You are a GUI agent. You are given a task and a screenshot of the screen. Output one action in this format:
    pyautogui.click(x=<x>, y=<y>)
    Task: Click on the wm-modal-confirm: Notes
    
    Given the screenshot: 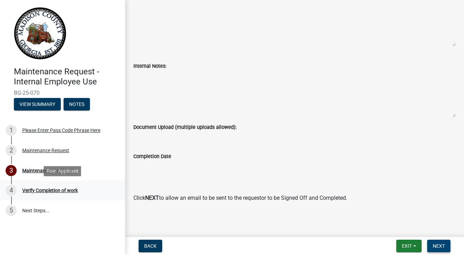 What is the action you would take?
    pyautogui.click(x=77, y=105)
    